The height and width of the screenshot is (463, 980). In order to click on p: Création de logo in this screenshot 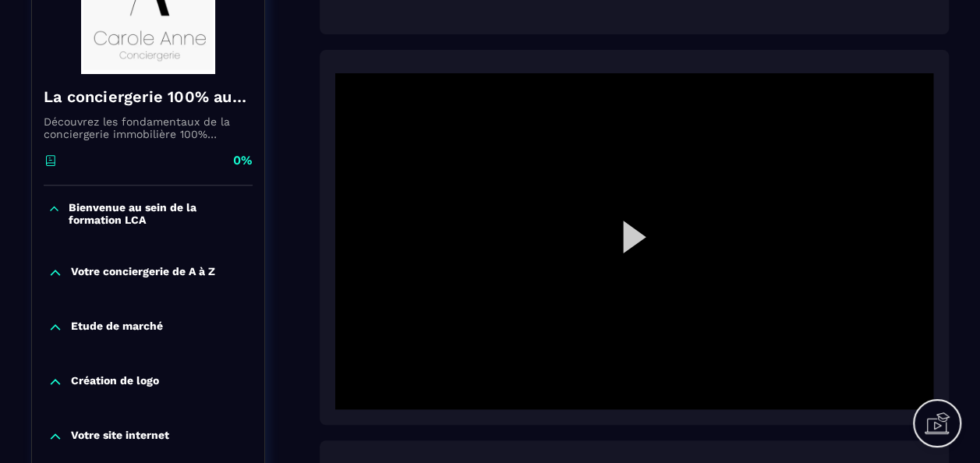, I will do `click(115, 382)`.